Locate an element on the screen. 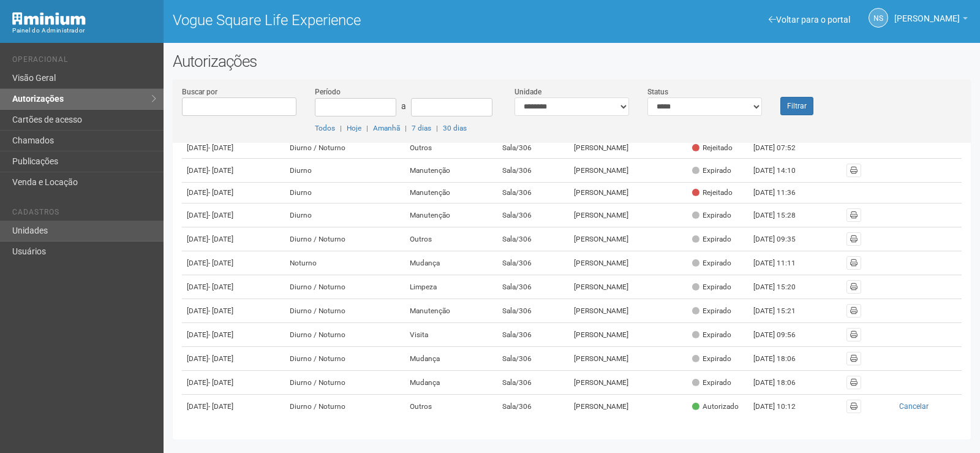 This screenshot has height=453, width=980. li: Cadastros is located at coordinates (83, 214).